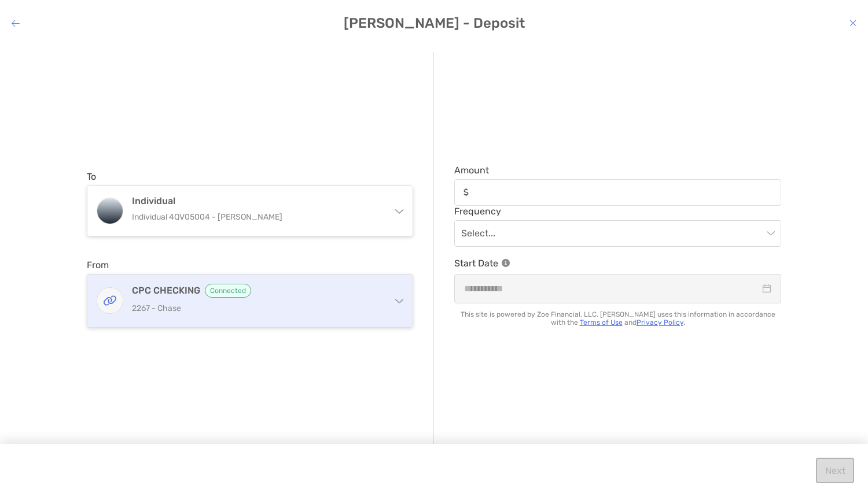 This screenshot has height=497, width=868. I want to click on span: Frequency, so click(617, 211).